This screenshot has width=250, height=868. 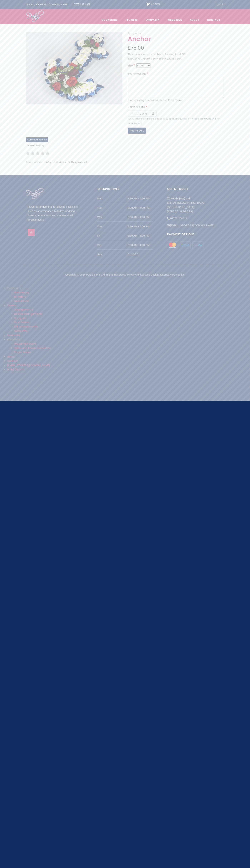 I want to click on a: Silk Arrangements, so click(x=26, y=327).